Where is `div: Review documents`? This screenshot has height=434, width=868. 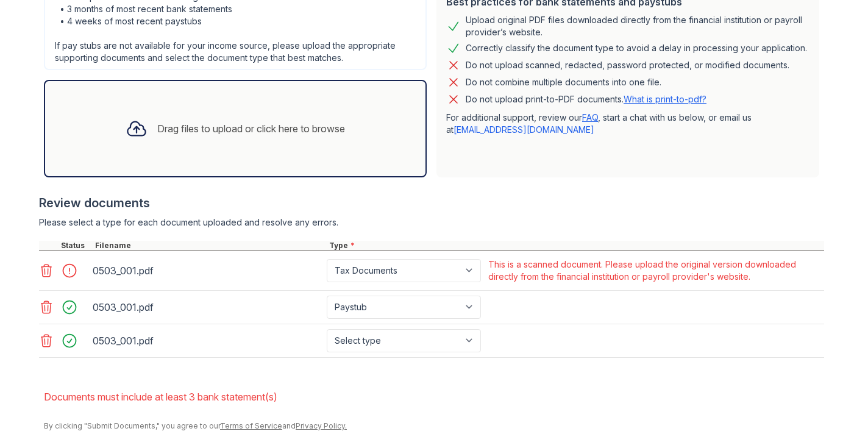 div: Review documents is located at coordinates (431, 203).